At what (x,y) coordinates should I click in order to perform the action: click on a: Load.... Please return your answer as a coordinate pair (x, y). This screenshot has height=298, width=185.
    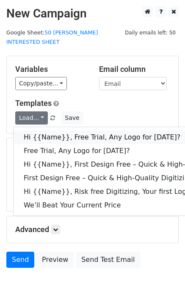
    Looking at the image, I should click on (31, 118).